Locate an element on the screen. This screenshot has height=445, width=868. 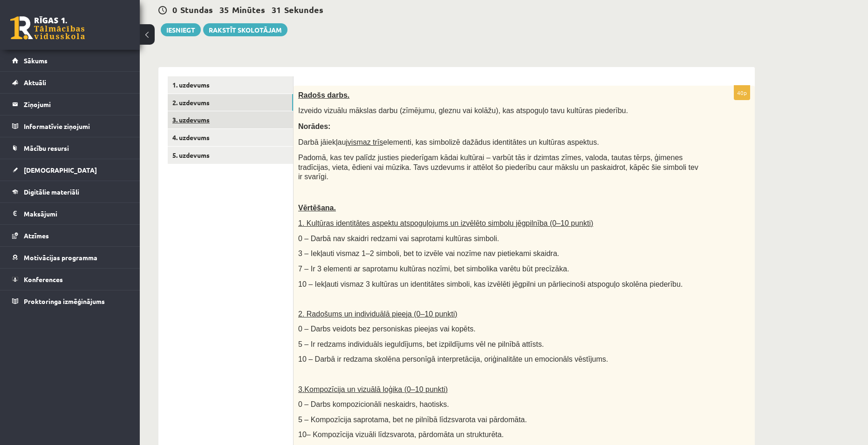
a: Proktoringa izmēģinājums is located at coordinates (70, 302).